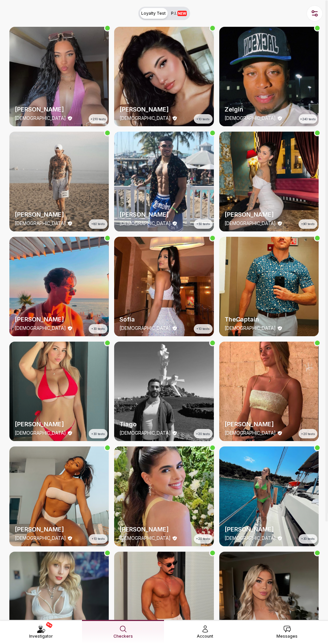  I want to click on span: +50 tests, so click(203, 224).